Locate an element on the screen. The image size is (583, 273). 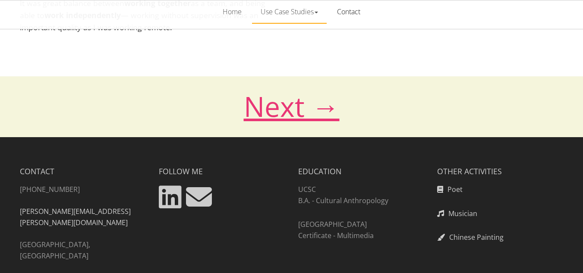
a: Next → is located at coordinates (292, 106).